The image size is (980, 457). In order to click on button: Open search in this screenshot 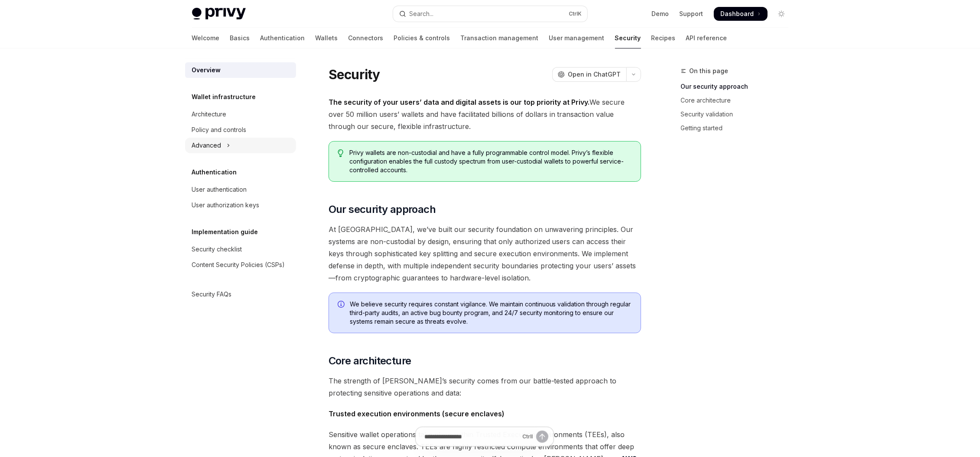, I will do `click(490, 14)`.